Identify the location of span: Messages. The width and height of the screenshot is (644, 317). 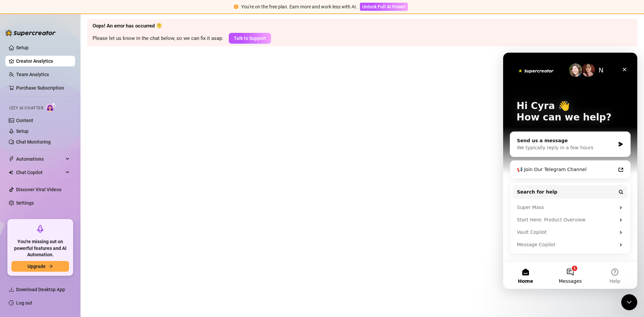
(67, 228).